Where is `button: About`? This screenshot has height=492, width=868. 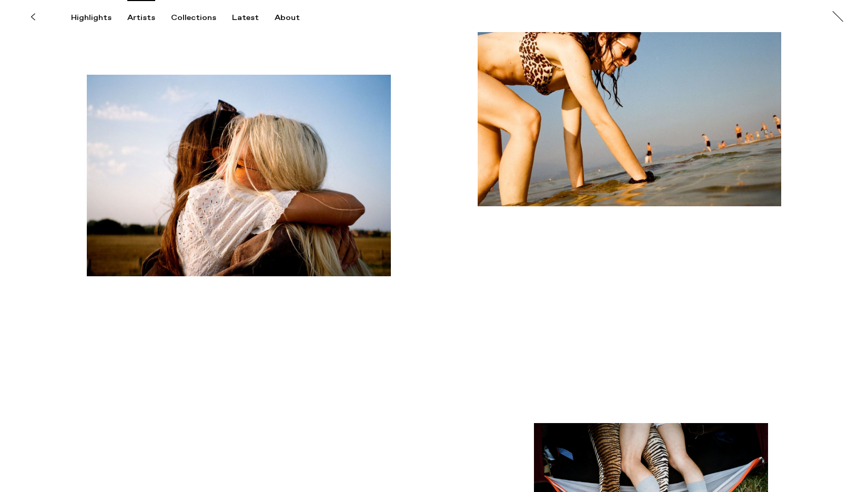
button: About is located at coordinates (295, 18).